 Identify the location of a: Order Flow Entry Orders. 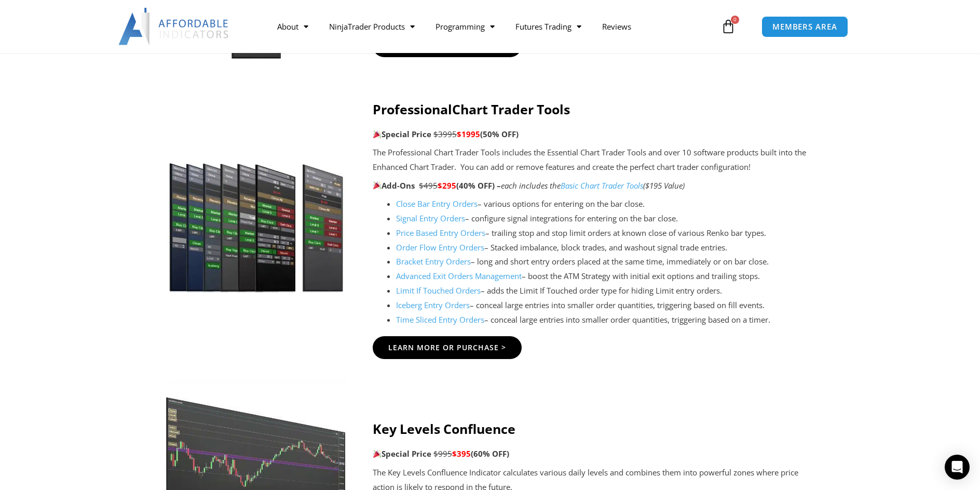
(441, 247).